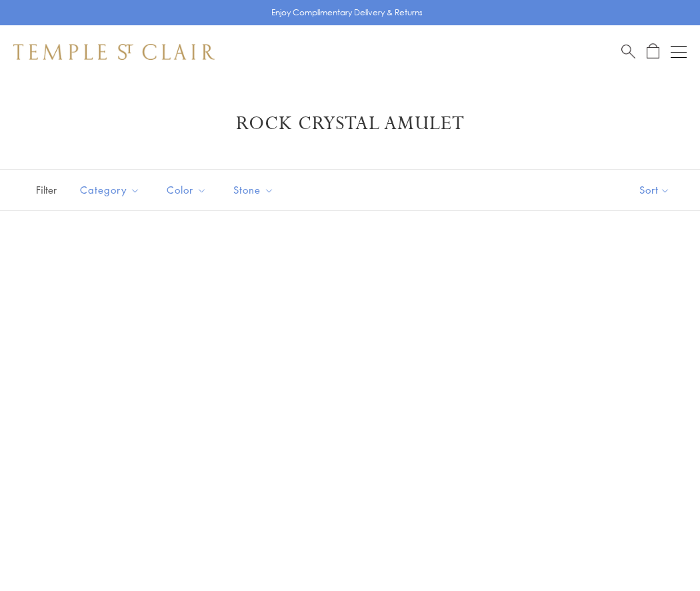  Describe the element at coordinates (112, 189) in the screenshot. I see `span: Category` at that location.